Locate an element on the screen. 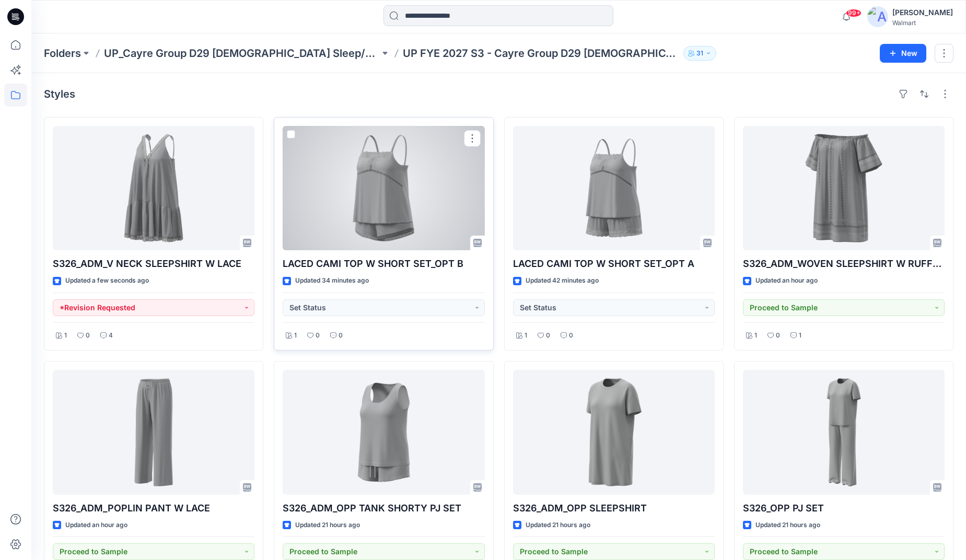 Image resolution: width=966 pixels, height=560 pixels. p: Folders is located at coordinates (62, 53).